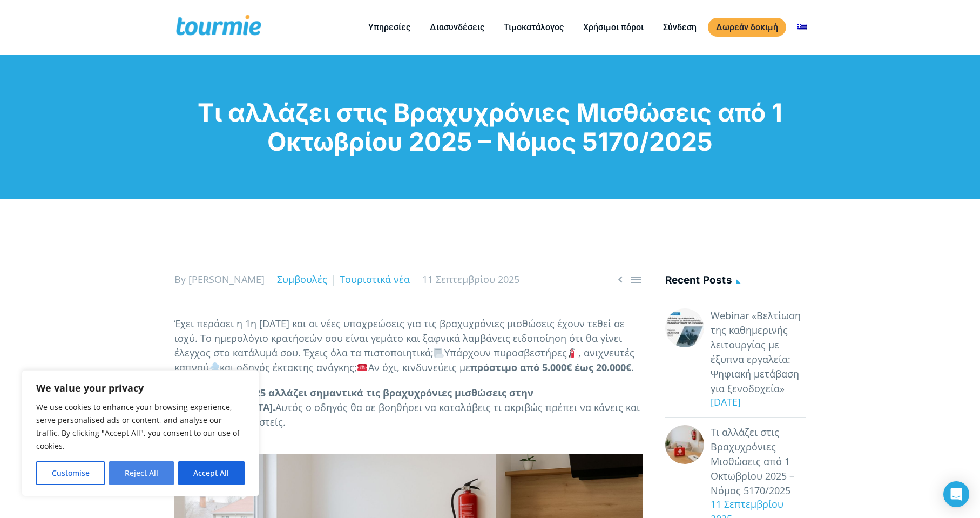  I want to click on p: We value your privacy, so click(140, 388).